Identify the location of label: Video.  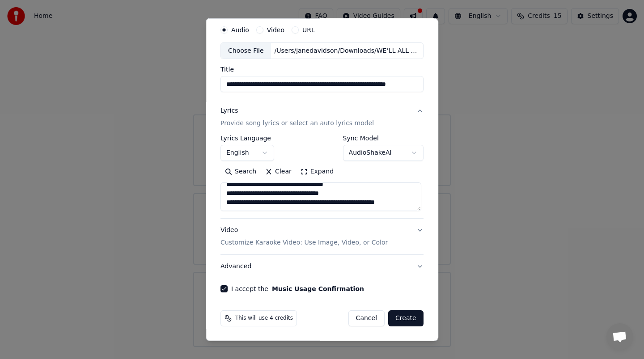
(275, 30).